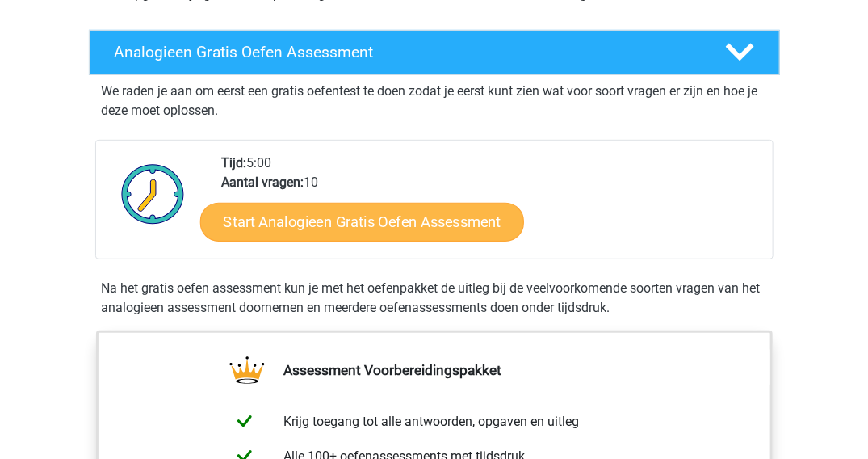  What do you see at coordinates (434, 53) in the screenshot?
I see `a: Analogieen Gratis Oefen Assessment` at bounding box center [434, 53].